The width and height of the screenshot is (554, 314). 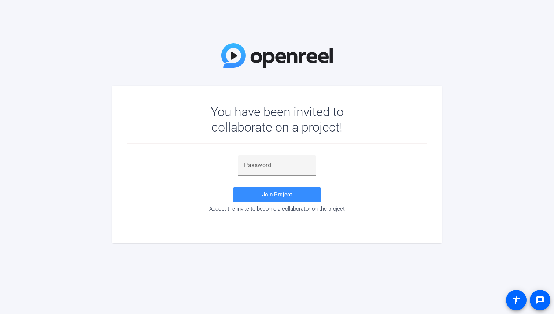 What do you see at coordinates (277, 119) in the screenshot?
I see `div: You have been invited to collaborate on a project!` at bounding box center [277, 119].